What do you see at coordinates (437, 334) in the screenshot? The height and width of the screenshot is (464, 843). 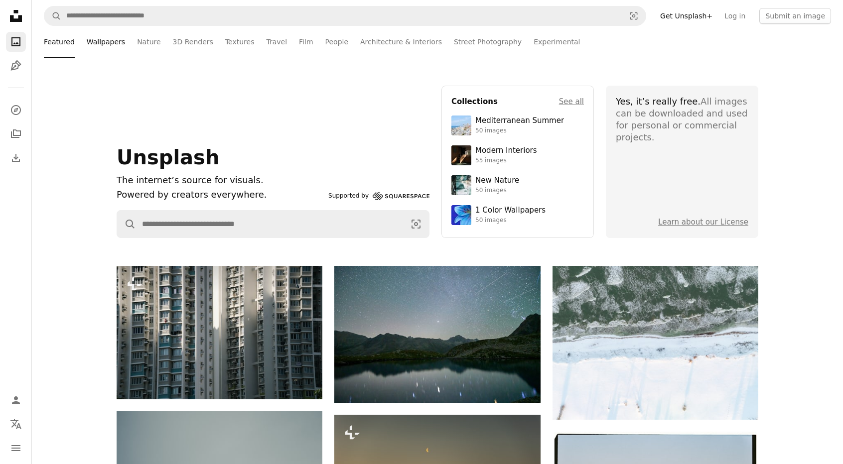 I see `a: Starry night sky over a calm mountain lake` at bounding box center [437, 334].